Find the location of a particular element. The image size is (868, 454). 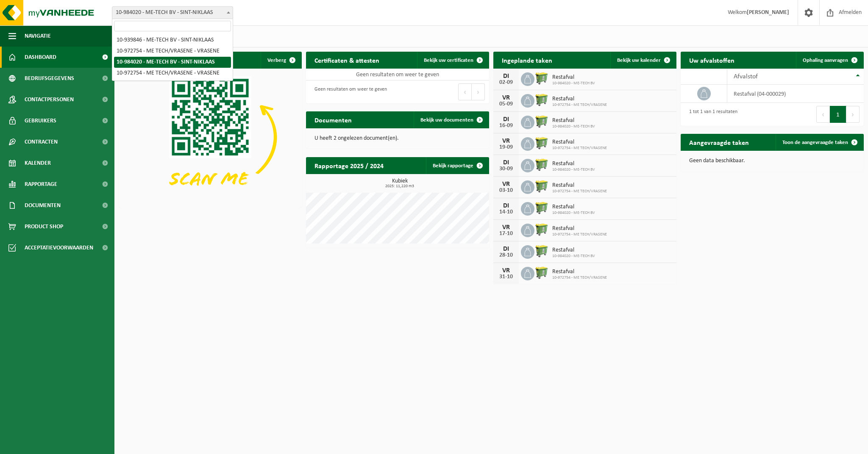

img: Download de VHEPlus App is located at coordinates (210, 138).